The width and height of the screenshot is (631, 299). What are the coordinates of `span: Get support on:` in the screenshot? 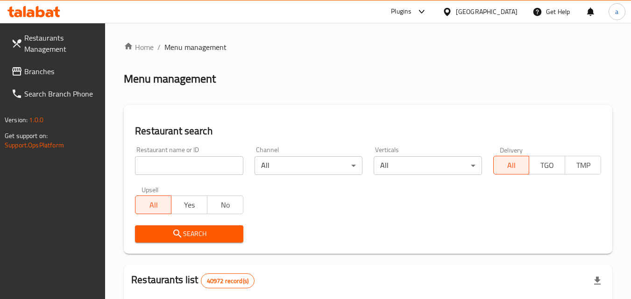 It's located at (26, 136).